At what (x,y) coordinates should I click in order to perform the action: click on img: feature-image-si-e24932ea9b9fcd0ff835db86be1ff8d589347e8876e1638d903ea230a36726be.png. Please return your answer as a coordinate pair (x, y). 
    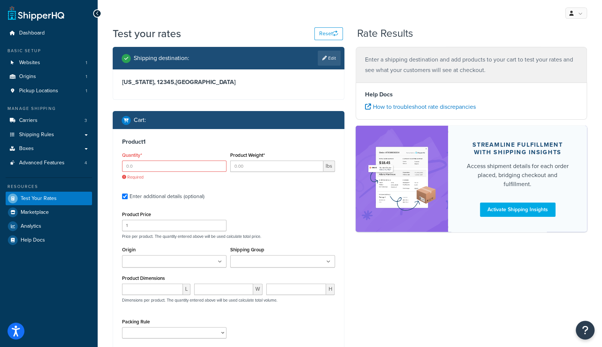
    Looking at the image, I should click on (402, 179).